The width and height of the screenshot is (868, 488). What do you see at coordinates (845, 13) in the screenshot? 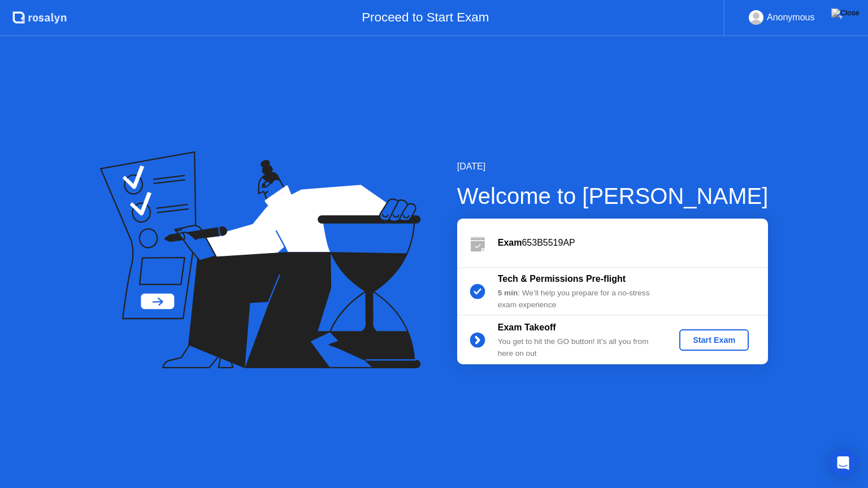
I see `img: Close` at bounding box center [845, 13].